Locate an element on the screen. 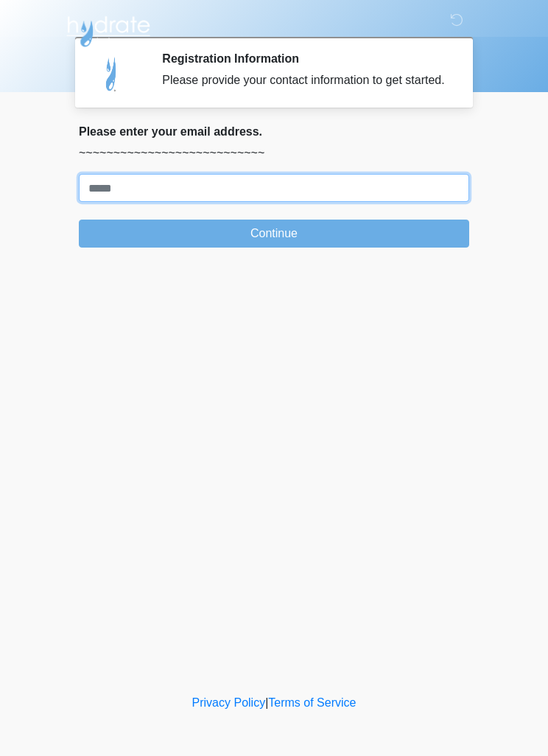  img: Agent Avatar is located at coordinates (112, 73).